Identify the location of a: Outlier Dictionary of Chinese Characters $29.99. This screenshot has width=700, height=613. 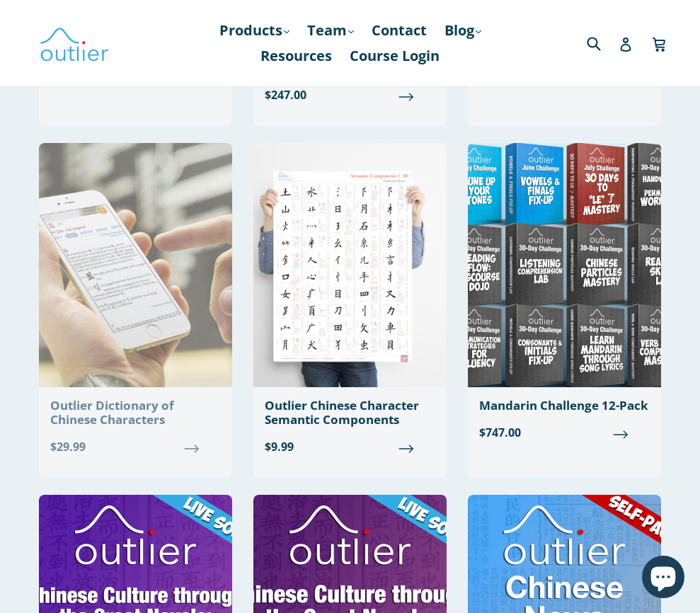
(135, 305).